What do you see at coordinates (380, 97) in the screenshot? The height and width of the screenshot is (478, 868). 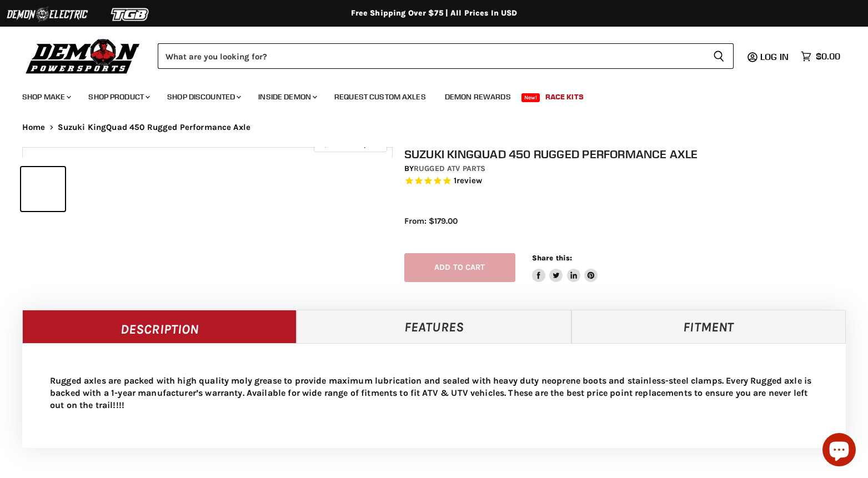 I see `a: Request Custom Axles` at bounding box center [380, 97].